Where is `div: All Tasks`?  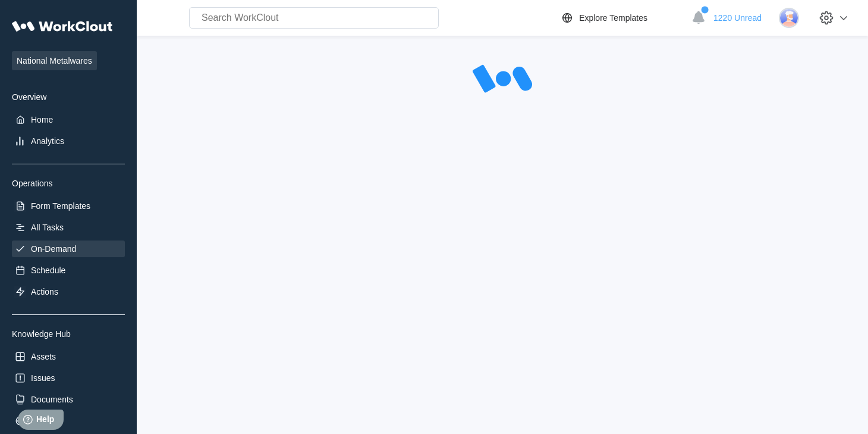 div: All Tasks is located at coordinates (47, 227).